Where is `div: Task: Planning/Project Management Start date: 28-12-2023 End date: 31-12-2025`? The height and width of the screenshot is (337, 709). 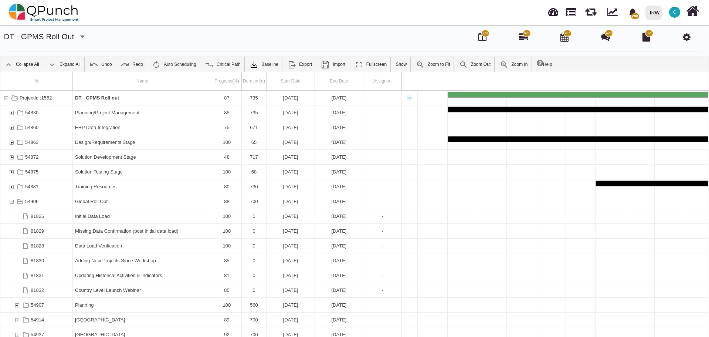 div: Task: Planning/Project Management Start date: 28-12-2023 End date: 31-12-2025 is located at coordinates (209, 113).